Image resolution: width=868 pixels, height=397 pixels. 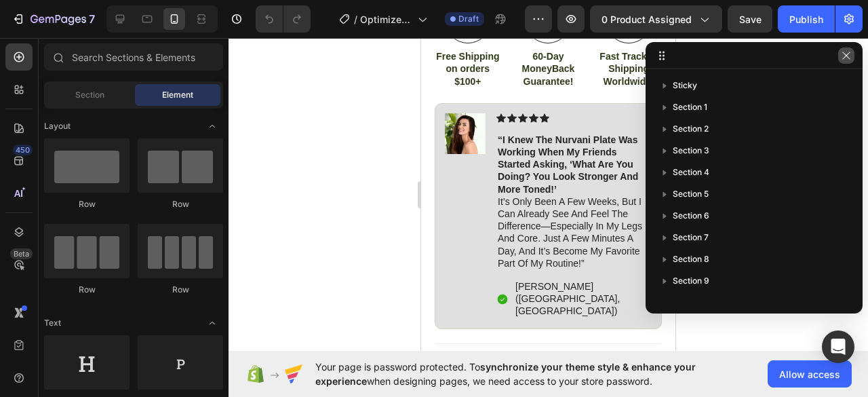 What do you see at coordinates (691, 129) in the screenshot?
I see `span: Section 2` at bounding box center [691, 129].